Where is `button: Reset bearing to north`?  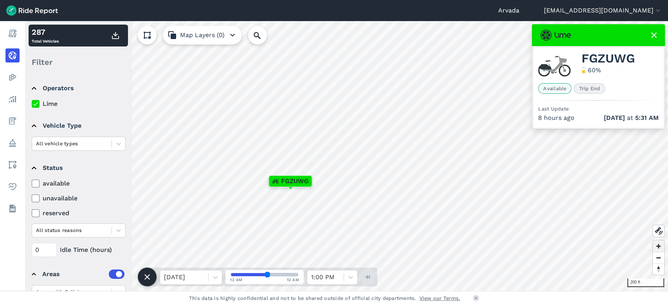
button: Reset bearing to north is located at coordinates (658, 269).